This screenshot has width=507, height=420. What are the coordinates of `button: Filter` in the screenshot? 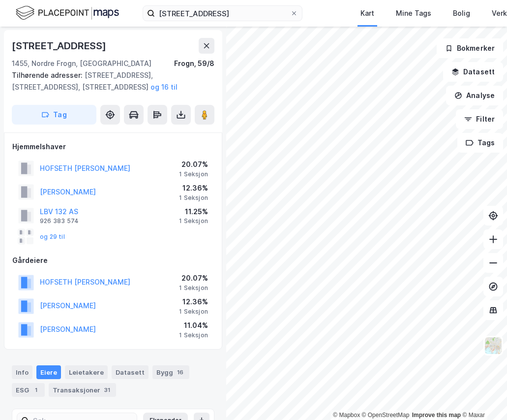 It's located at (479, 119).